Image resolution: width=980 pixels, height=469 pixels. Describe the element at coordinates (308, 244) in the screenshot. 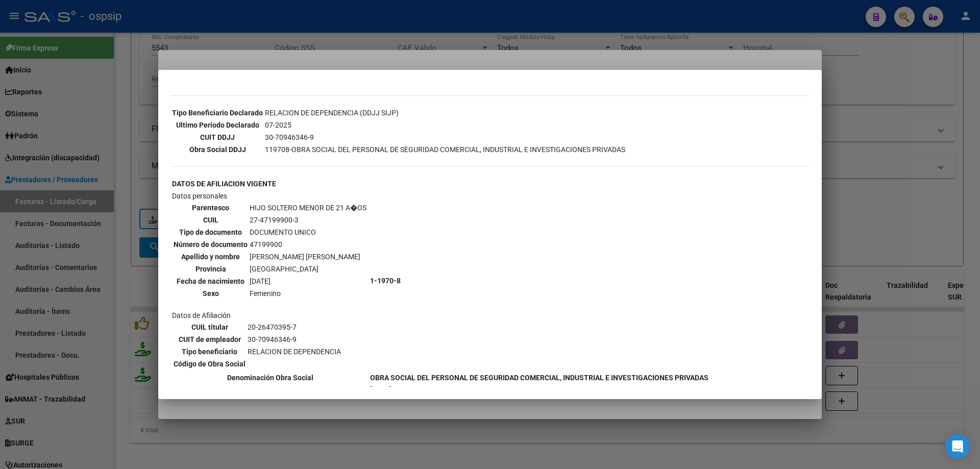

I see `td: 47199900` at that location.